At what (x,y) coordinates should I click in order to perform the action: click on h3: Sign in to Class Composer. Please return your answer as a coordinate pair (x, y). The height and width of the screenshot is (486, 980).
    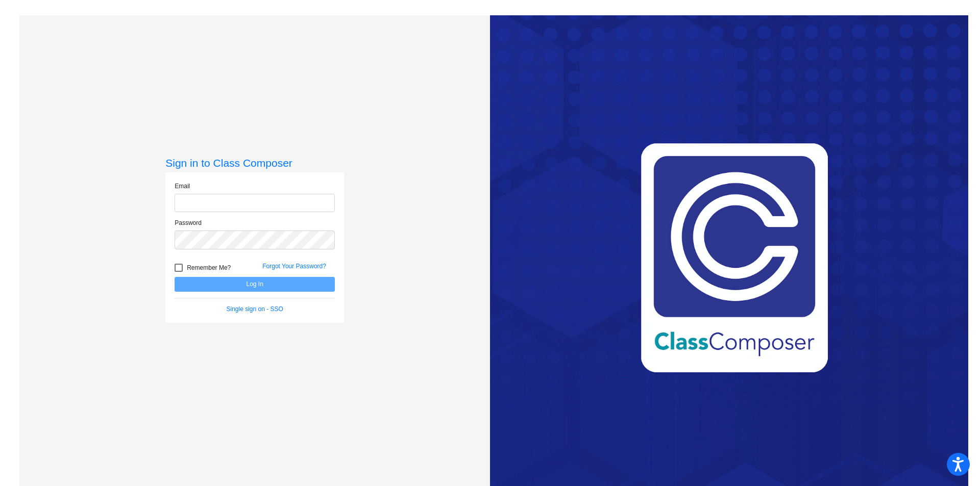
    Looking at the image, I should click on (255, 163).